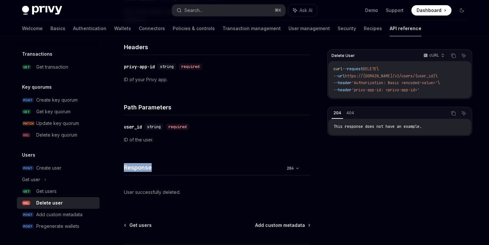  Describe the element at coordinates (57, 135) in the screenshot. I see `div: Delete key quorum` at that location.